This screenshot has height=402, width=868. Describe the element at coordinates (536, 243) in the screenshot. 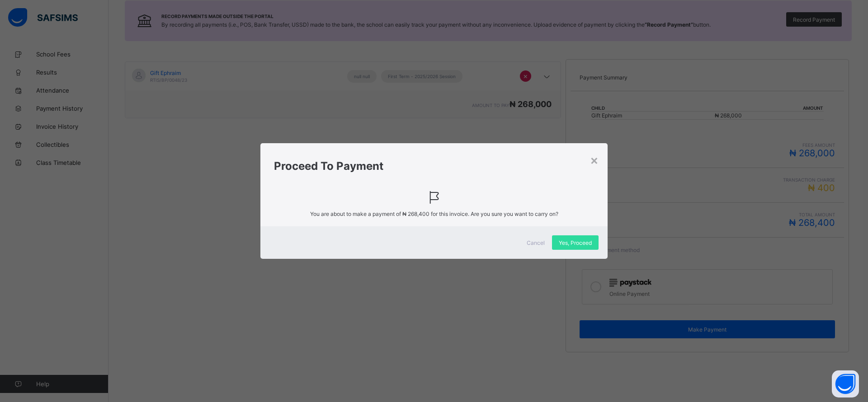

I see `span: Cancel` at that location.